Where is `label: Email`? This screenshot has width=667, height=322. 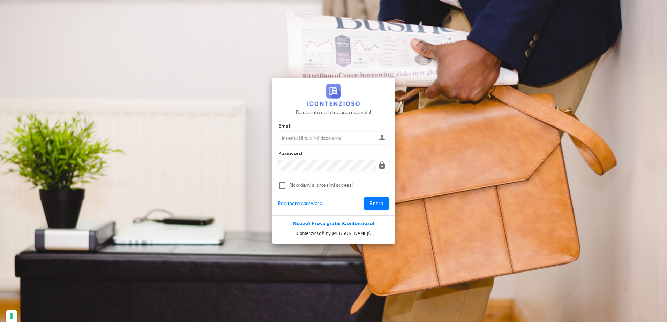
label: Email is located at coordinates (284, 126).